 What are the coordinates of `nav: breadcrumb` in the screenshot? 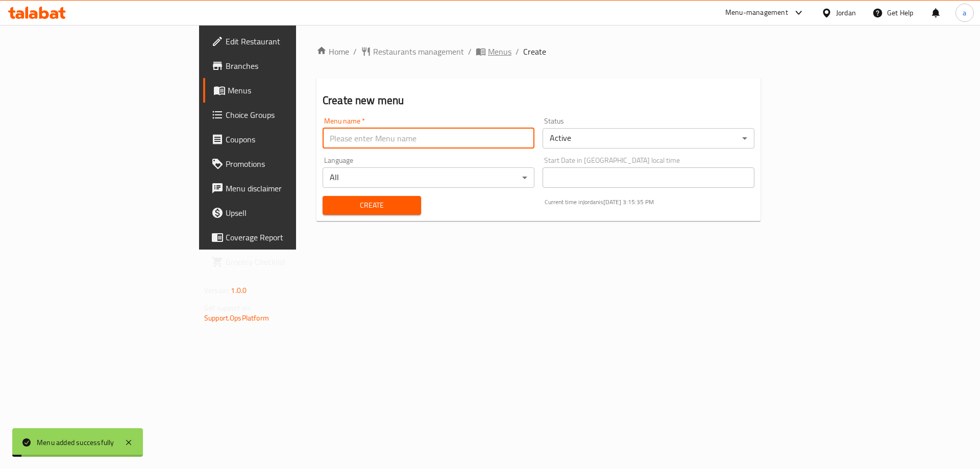 It's located at (538, 51).